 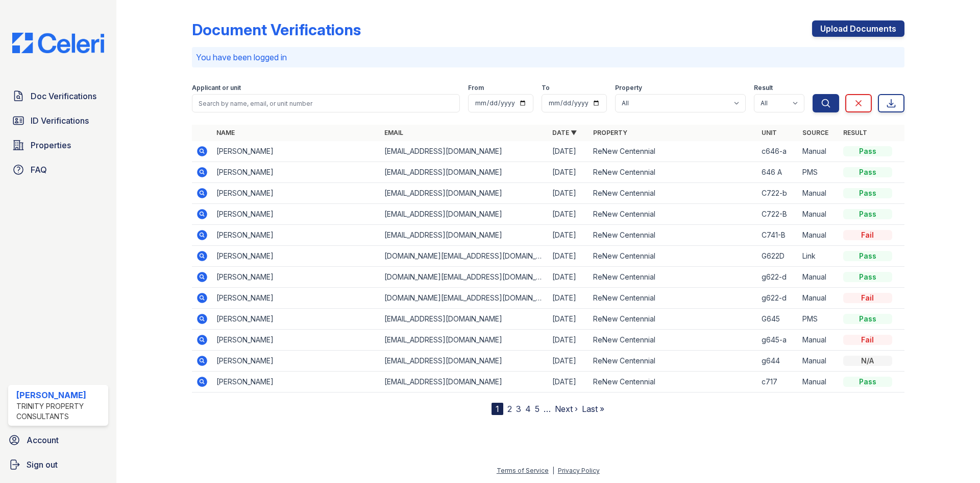 I want to click on a: 3, so click(x=518, y=408).